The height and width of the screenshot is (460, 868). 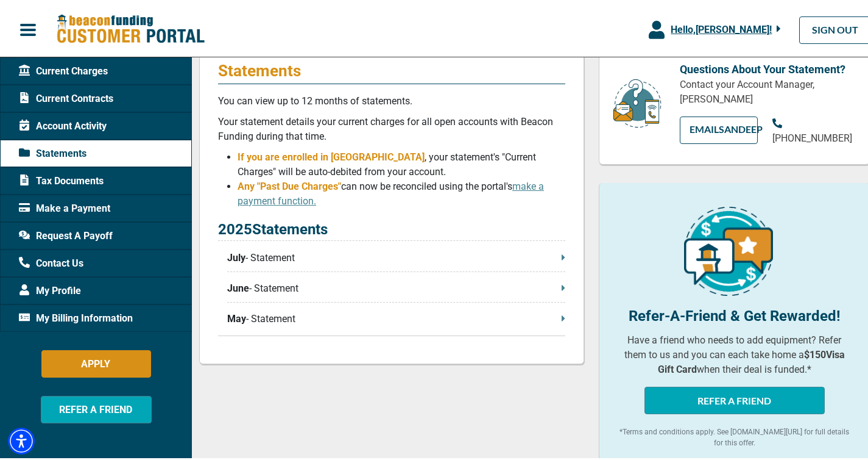 I want to click on span: My Profile, so click(x=50, y=289).